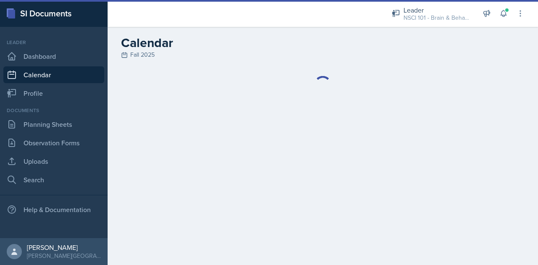  I want to click on div: Fall 2025, so click(323, 55).